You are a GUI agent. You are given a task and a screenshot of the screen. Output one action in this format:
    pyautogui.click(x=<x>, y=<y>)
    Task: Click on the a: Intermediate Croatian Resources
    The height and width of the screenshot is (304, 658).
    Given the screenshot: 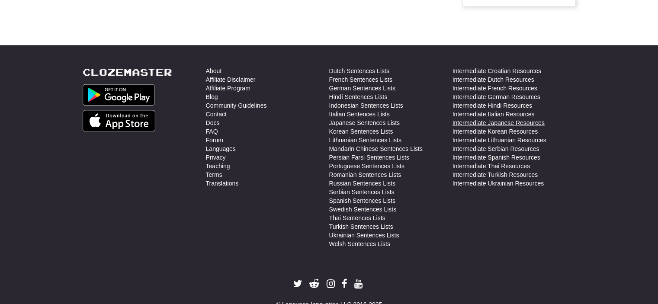 What is the action you would take?
    pyautogui.click(x=496, y=71)
    